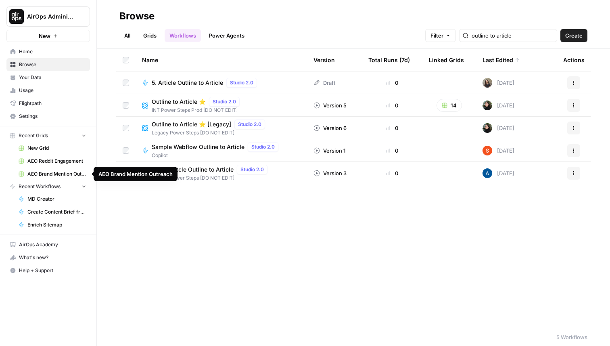  What do you see at coordinates (329, 150) in the screenshot?
I see `div: Version 1` at bounding box center [329, 150].